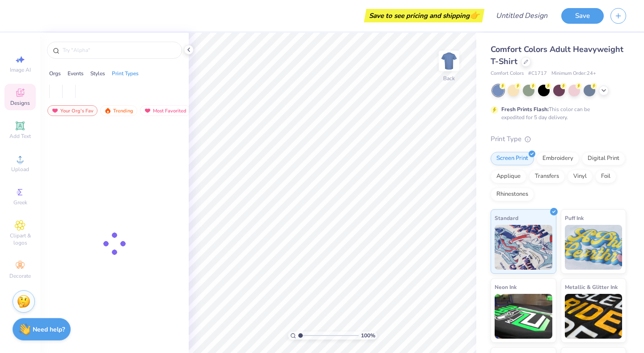 The height and width of the screenshot is (353, 644). Describe the element at coordinates (20, 276) in the screenshot. I see `span: Decorate` at that location.